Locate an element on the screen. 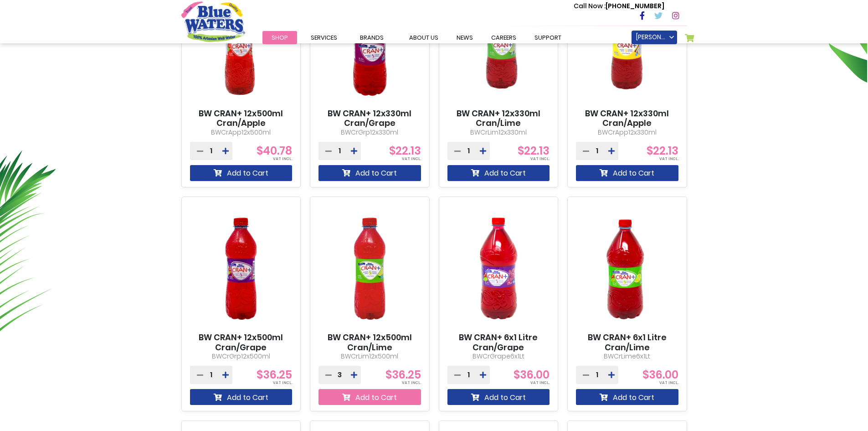  p: BWCrLime6x1Lt is located at coordinates (627, 356).